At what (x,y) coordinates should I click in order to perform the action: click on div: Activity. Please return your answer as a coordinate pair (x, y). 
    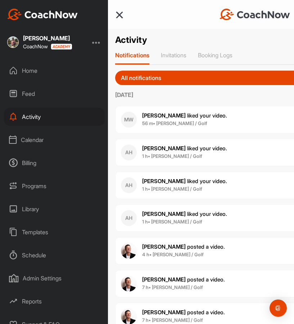
    Looking at the image, I should click on (54, 117).